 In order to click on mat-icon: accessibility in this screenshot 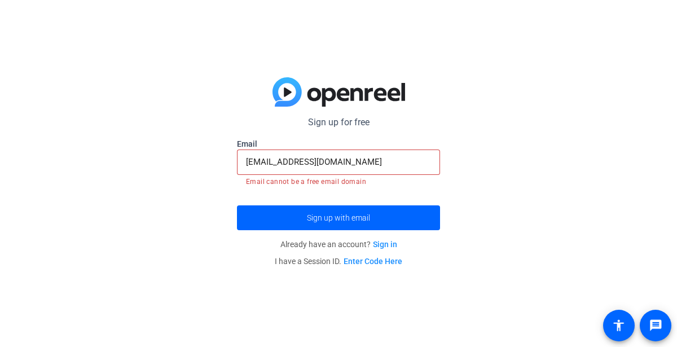, I will do `click(618, 325)`.